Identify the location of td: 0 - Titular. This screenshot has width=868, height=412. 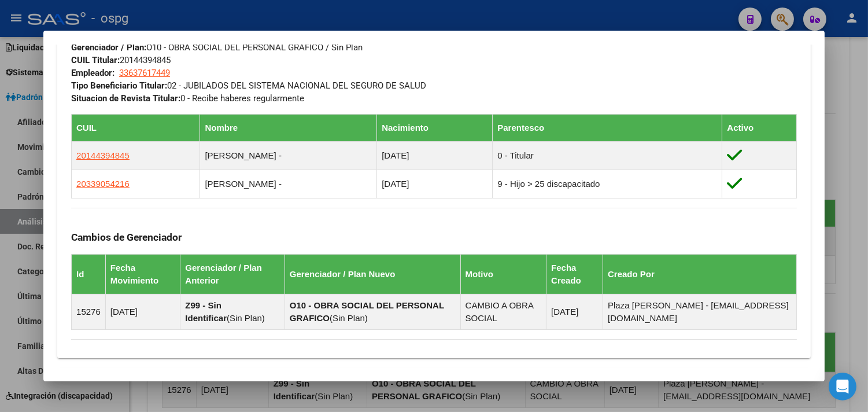
(607, 155).